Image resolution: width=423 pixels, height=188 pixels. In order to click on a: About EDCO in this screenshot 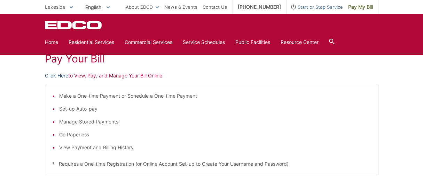, I will do `click(142, 7)`.